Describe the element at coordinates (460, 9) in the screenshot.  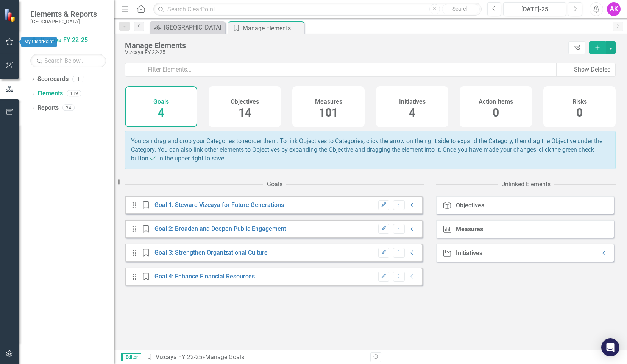
I see `span: Search` at that location.